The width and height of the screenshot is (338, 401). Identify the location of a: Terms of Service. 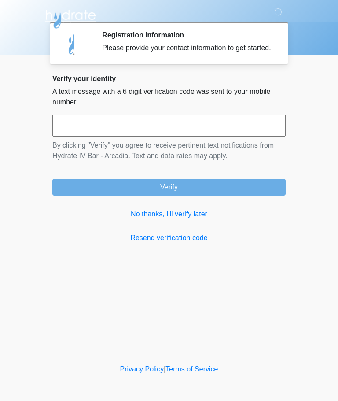
(192, 369).